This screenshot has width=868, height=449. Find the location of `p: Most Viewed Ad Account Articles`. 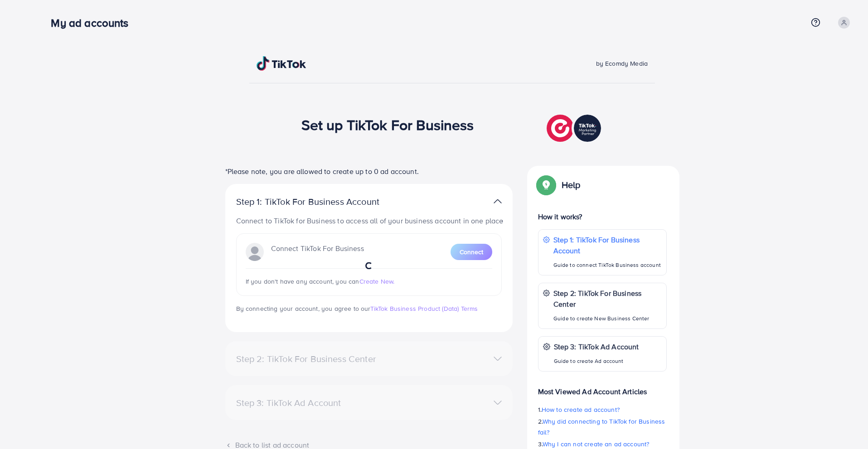

p: Most Viewed Ad Account Articles is located at coordinates (602, 388).